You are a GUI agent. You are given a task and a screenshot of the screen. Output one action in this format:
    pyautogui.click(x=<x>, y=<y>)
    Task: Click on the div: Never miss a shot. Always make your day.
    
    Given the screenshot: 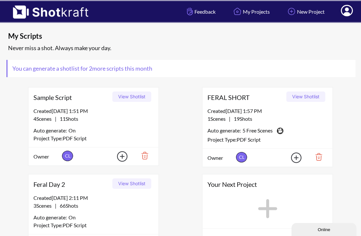 What is the action you would take?
    pyautogui.click(x=182, y=48)
    